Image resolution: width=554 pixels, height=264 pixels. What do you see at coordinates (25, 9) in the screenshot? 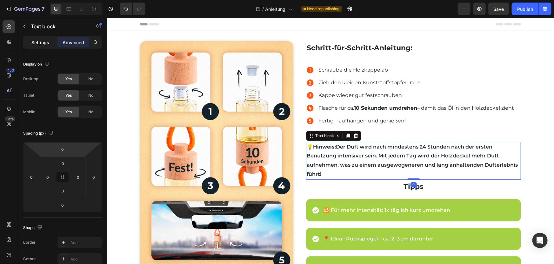
I see `button: 7` at bounding box center [25, 9].